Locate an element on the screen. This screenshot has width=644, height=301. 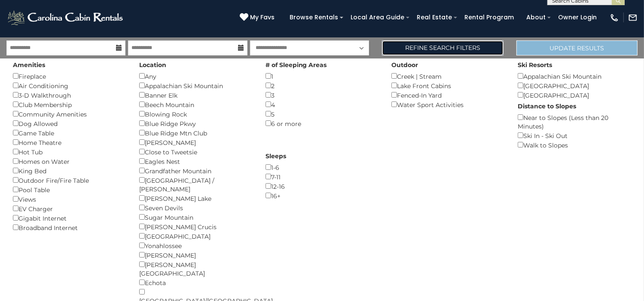
div: 5 is located at coordinates (322, 114).